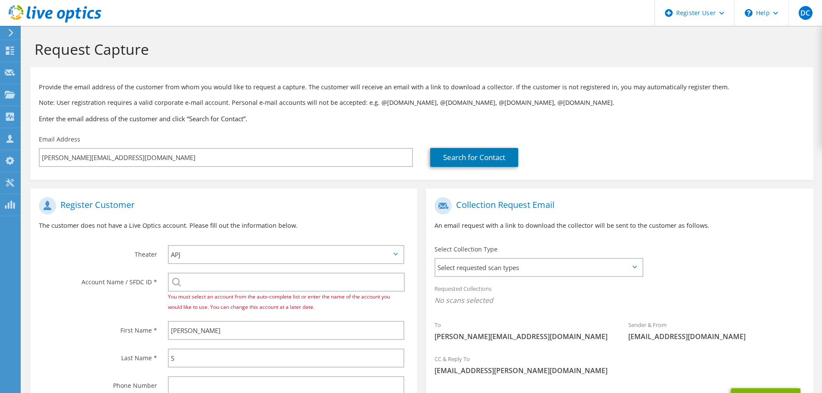 This screenshot has width=822, height=393. Describe the element at coordinates (617, 206) in the screenshot. I see `h1: Collection Request Email` at that location.